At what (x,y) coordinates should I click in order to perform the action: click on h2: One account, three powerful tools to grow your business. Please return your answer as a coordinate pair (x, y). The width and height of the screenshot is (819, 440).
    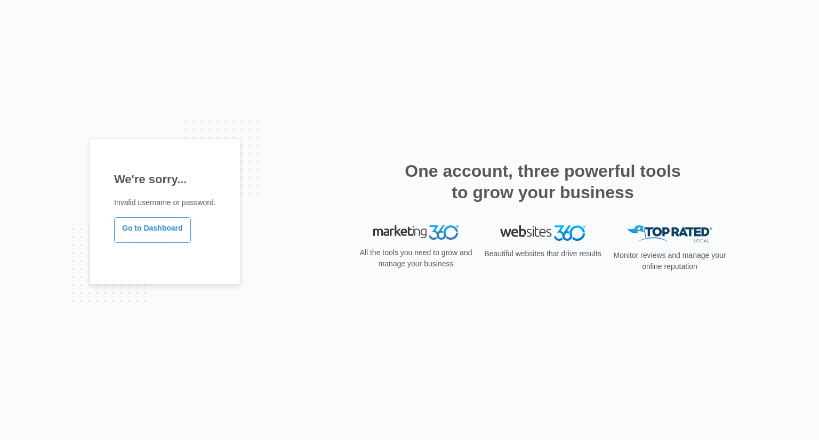
    Looking at the image, I should click on (543, 182).